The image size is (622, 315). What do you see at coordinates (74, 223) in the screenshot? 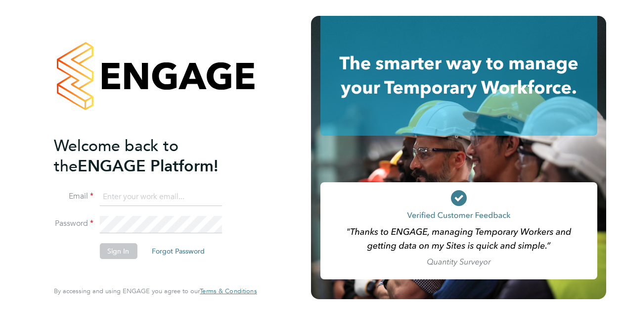
I see `label: Password` at bounding box center [74, 223].